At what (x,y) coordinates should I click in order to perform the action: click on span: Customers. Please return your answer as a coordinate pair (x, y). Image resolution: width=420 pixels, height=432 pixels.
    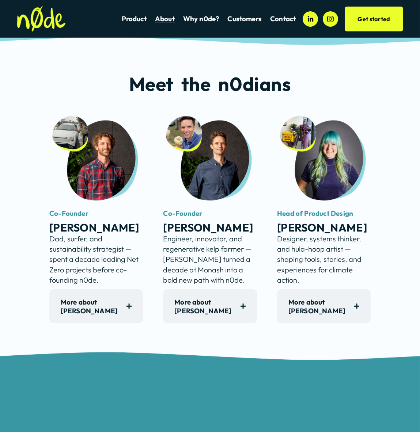
    Looking at the image, I should click on (244, 19).